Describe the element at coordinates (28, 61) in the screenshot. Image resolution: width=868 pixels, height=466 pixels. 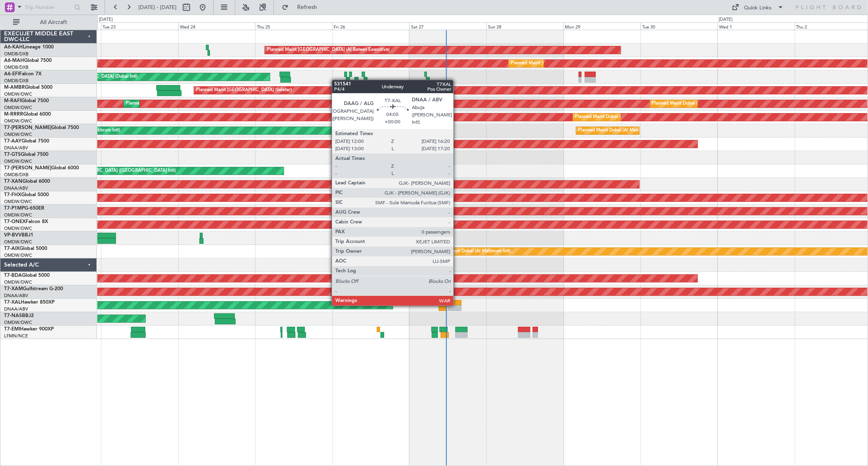
I see `a: A6-MAHGlobal 7500` at that location.